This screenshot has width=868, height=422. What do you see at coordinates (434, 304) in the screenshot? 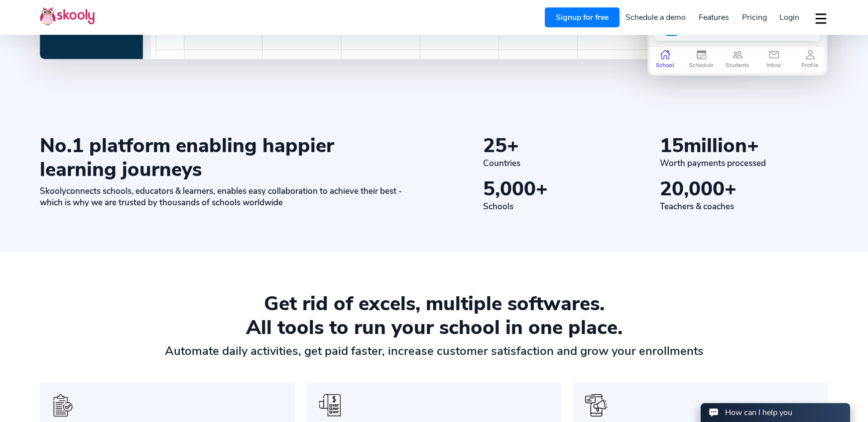
I see `div: Get rid of excels, multiple softwares.` at bounding box center [434, 304].